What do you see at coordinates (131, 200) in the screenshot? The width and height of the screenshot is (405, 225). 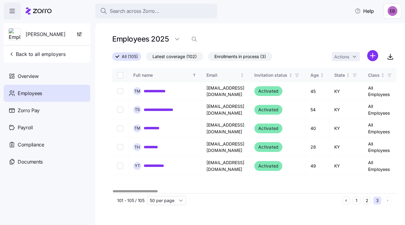 I see `span: 101 - 105 / 105` at bounding box center [131, 200].